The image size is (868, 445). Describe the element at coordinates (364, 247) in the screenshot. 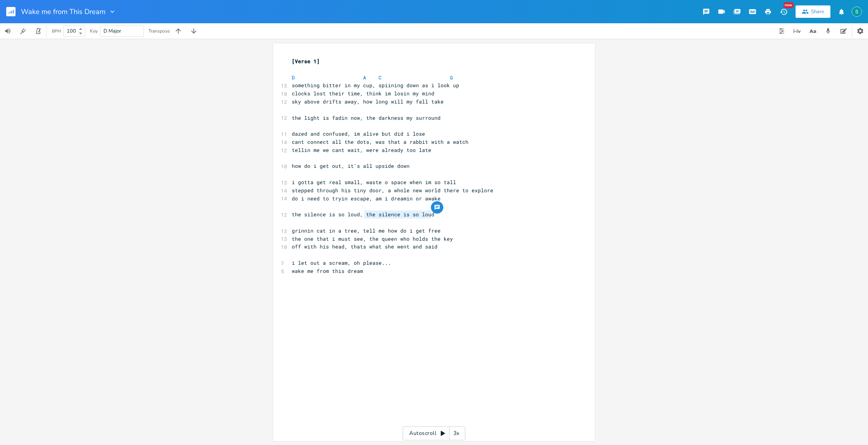

I see `span: off with his head, thats what she went and said` at that location.